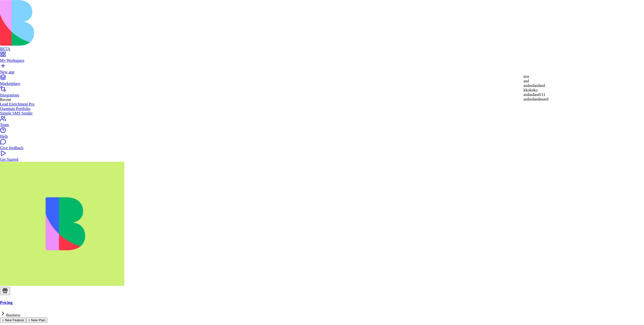 The height and width of the screenshot is (325, 644). Describe the element at coordinates (526, 76) in the screenshot. I see `span: test` at that location.